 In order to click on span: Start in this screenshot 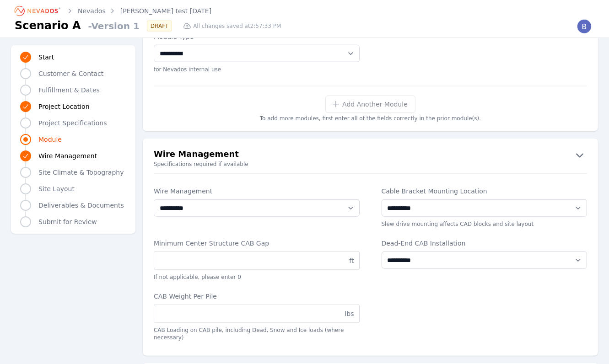, I will do `click(46, 57)`.